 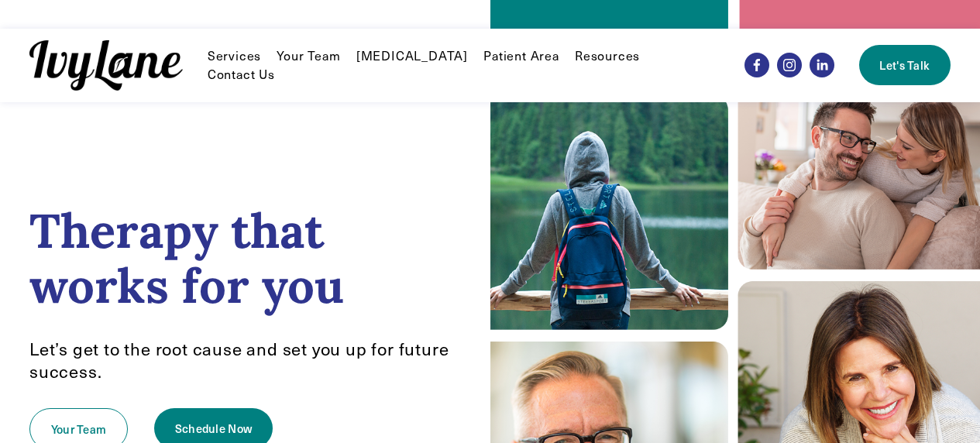 I want to click on span: Services, so click(x=234, y=56).